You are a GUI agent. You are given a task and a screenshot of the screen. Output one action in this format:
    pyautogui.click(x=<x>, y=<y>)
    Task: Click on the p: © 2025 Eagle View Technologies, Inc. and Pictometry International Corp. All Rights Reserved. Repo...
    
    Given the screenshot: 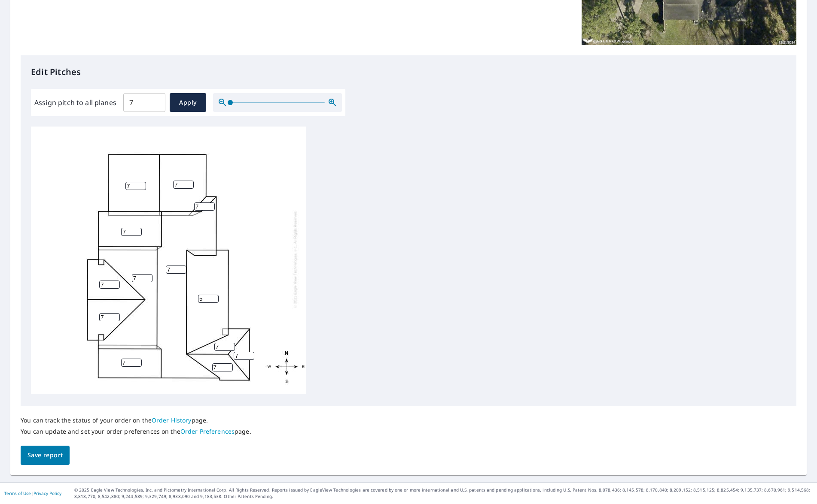 What is the action you would take?
    pyautogui.click(x=443, y=494)
    